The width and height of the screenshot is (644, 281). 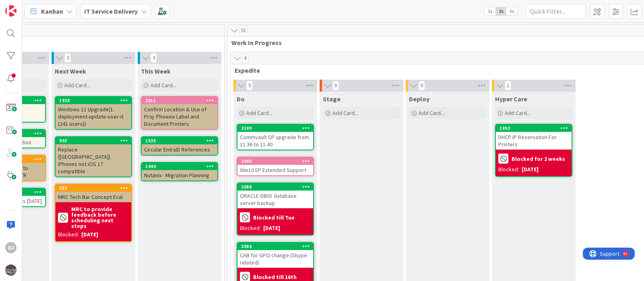 I want to click on div: Confirm Location & Use of Proj. Phoenix Label and Document Printers, so click(x=179, y=117).